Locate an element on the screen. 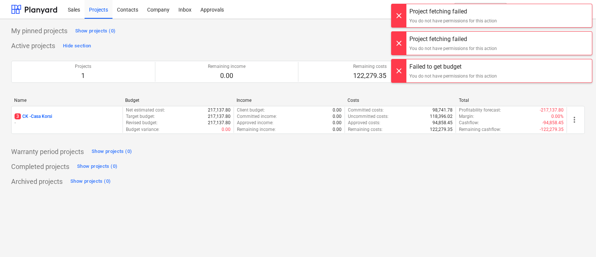 The width and height of the screenshot is (596, 257). p: 1 is located at coordinates (83, 76).